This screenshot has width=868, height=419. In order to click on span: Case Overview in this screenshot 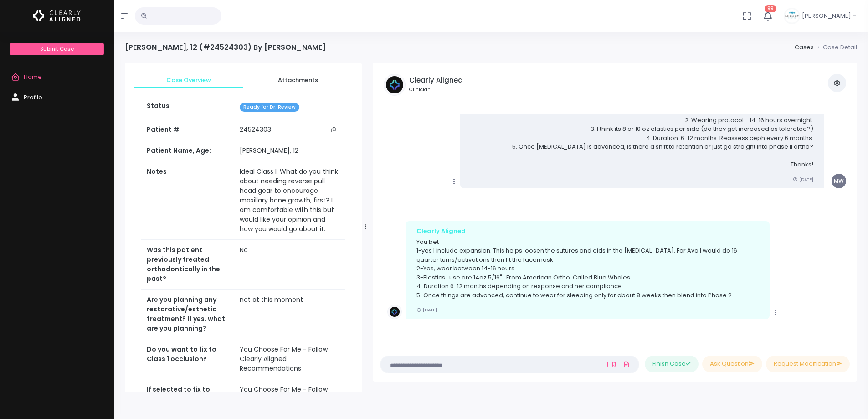, I will do `click(189, 80)`.